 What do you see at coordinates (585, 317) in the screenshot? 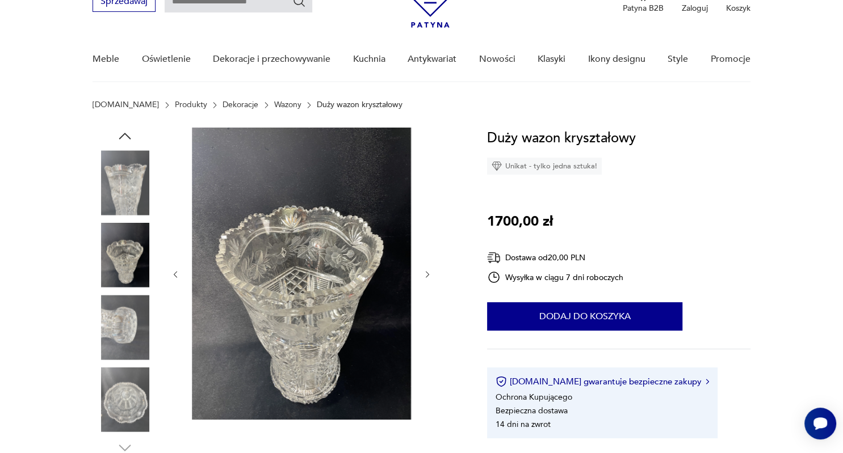
I see `button: Dodaj do koszyka` at bounding box center [585, 317].